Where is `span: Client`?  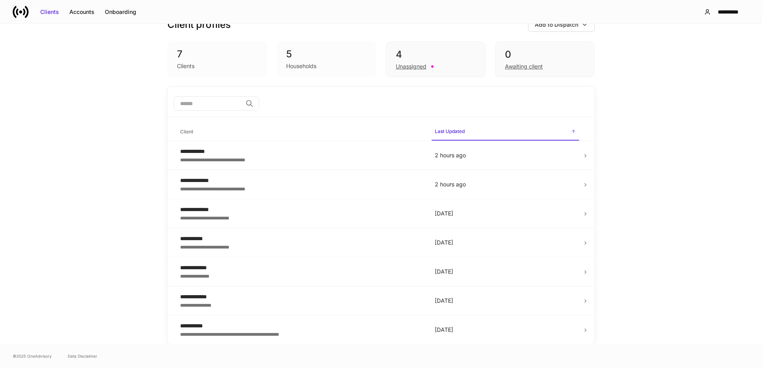
span: Client is located at coordinates (301, 132).